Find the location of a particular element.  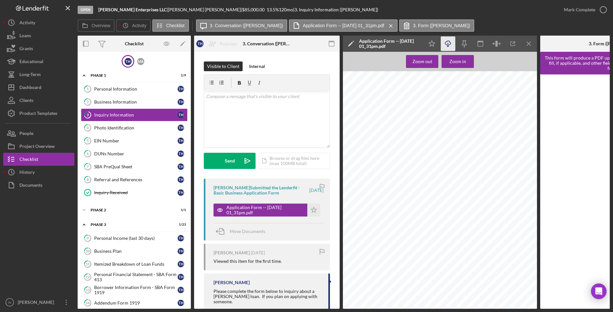

span: Date other funding was received: is located at coordinates (451, 226).